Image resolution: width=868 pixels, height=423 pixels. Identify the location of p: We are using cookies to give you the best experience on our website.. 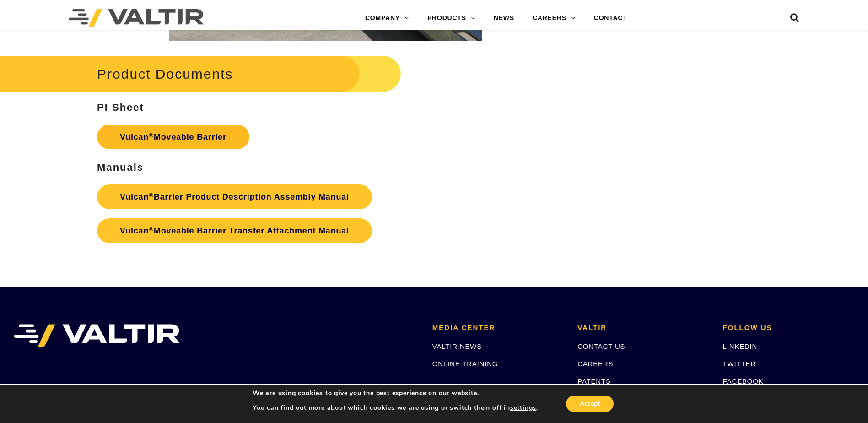
(395, 393).